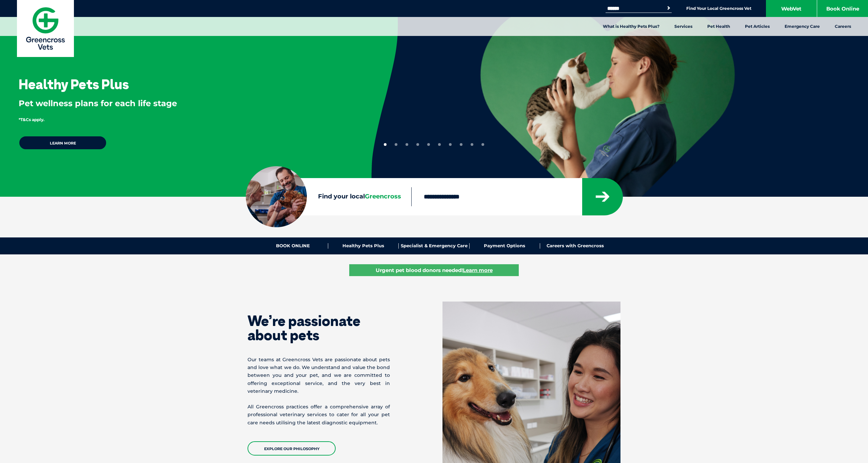 The width and height of the screenshot is (868, 463). I want to click on button: 3 of 10, so click(407, 144).